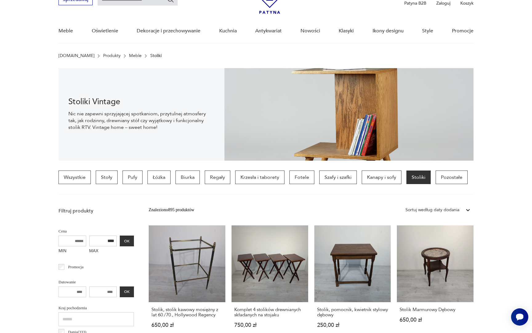 The image size is (532, 333). What do you see at coordinates (268, 31) in the screenshot?
I see `a: Antykwariat` at bounding box center [268, 31].